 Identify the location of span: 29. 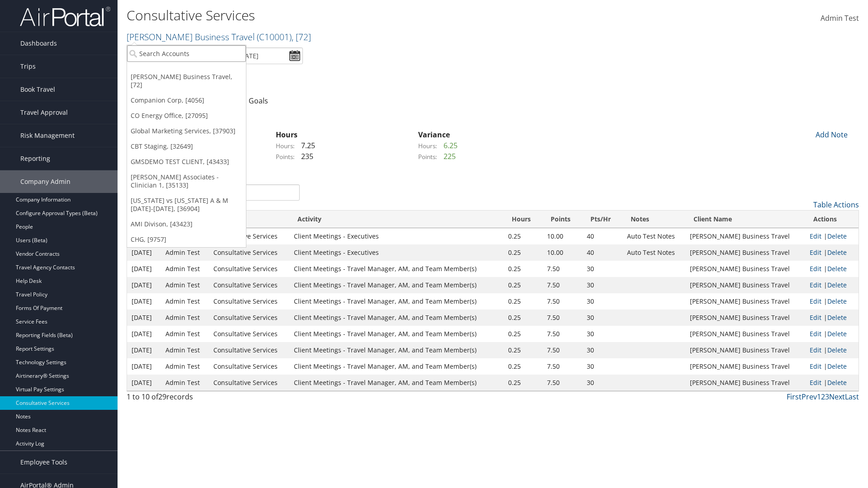
(162, 397).